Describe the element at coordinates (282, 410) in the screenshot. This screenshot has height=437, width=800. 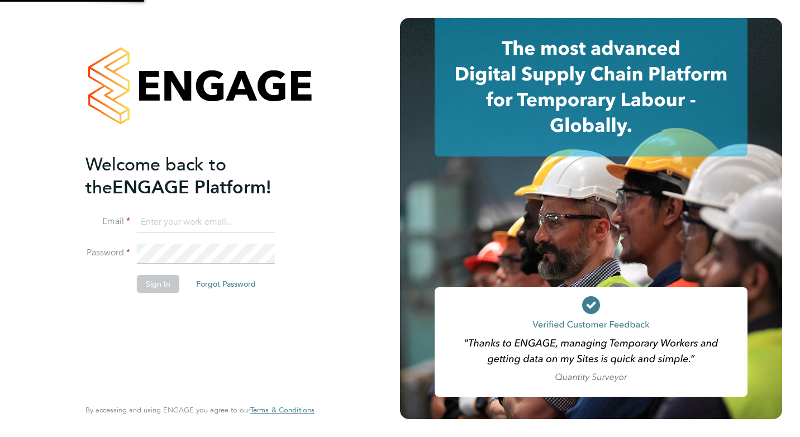
I see `span: Terms & Conditions` at that location.